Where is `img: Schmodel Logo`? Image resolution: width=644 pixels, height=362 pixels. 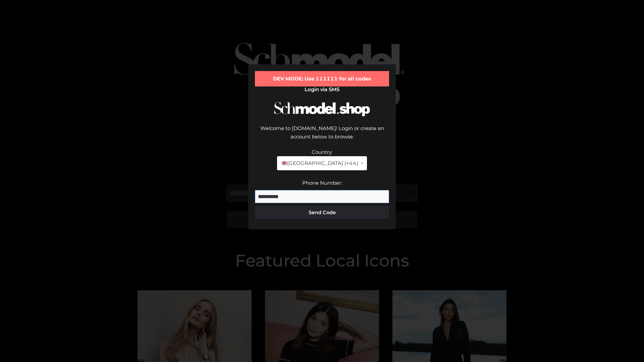 img: Schmodel Logo is located at coordinates (322, 109).